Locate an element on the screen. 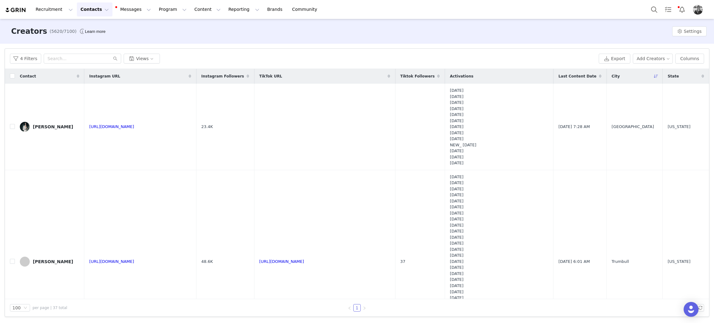 The width and height of the screenshot is (714, 323). div: AUGUST 2023 is located at coordinates (499, 189).